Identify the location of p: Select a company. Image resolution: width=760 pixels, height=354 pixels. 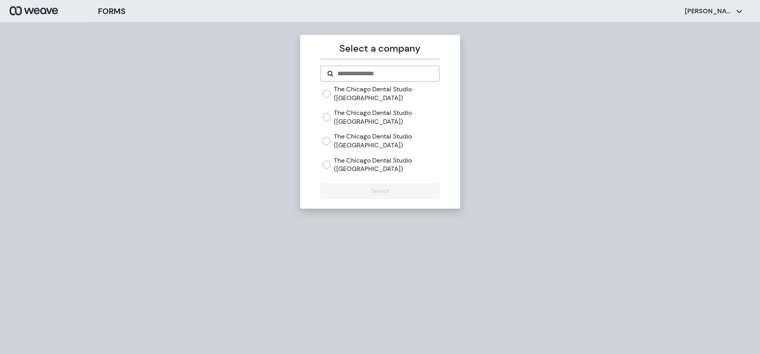
(380, 48).